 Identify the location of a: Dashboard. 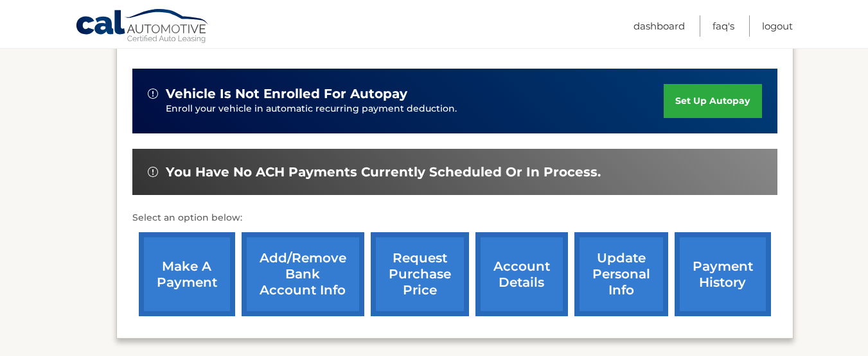
(659, 26).